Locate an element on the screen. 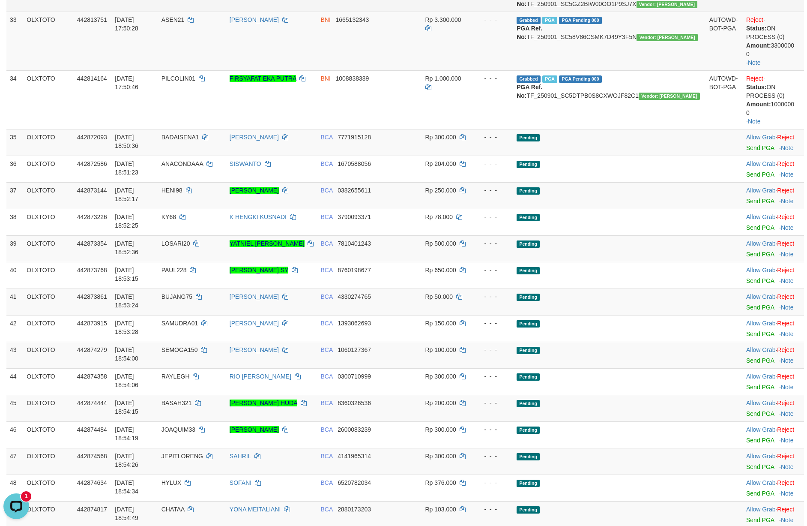 The image size is (807, 526). span: 442873861 is located at coordinates (92, 297).